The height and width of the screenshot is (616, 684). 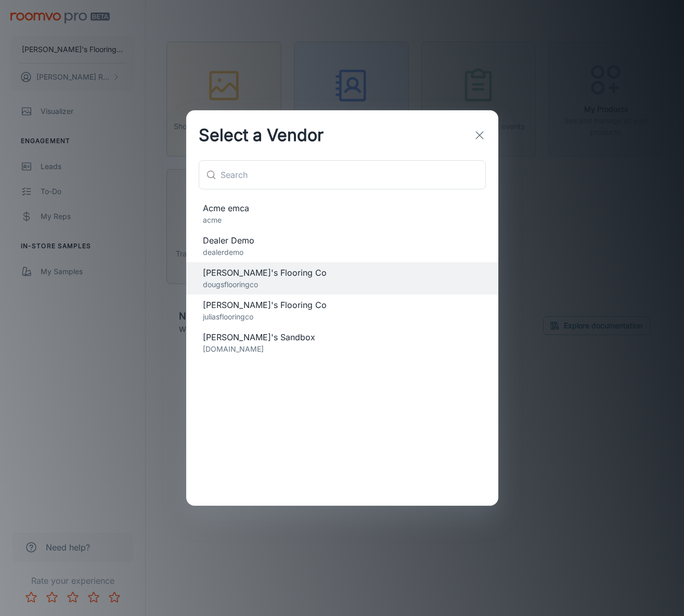 What do you see at coordinates (342, 317) in the screenshot?
I see `p: juliasflooringco` at bounding box center [342, 317].